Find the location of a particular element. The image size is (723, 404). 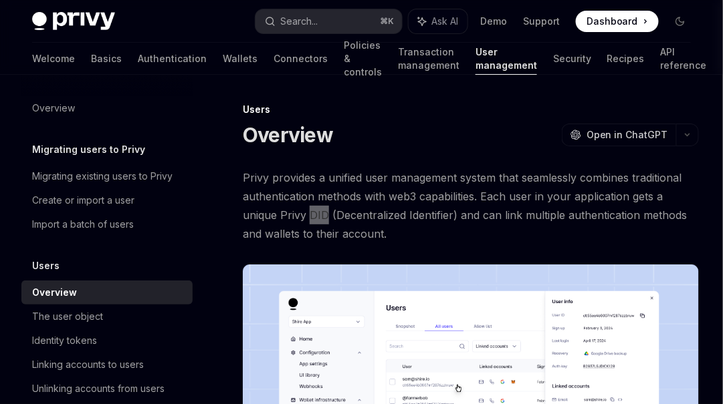

a: Support is located at coordinates (541, 21).